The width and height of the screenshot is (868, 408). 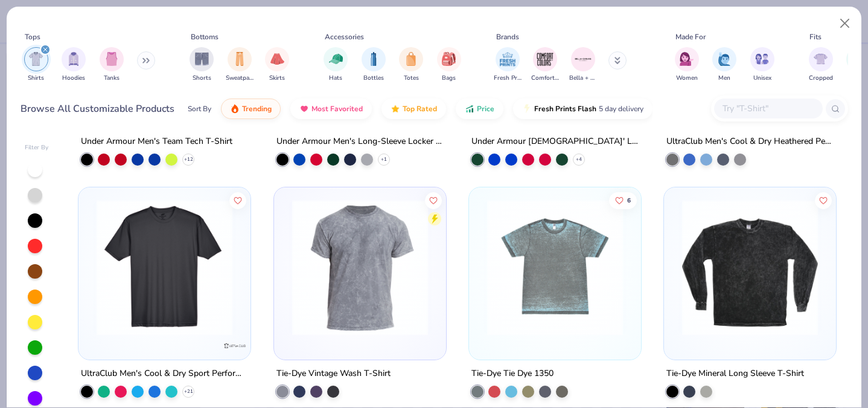 I want to click on span: Price, so click(x=485, y=109).